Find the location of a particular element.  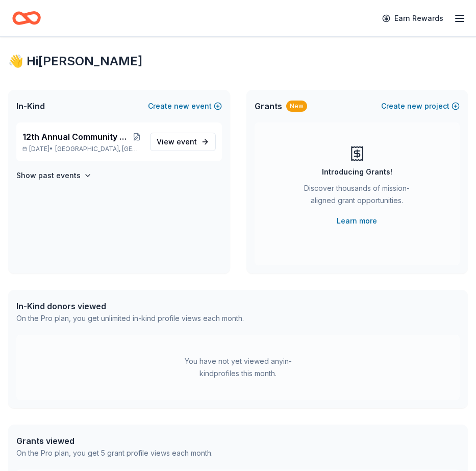

div: Discover thousands of mission-aligned grant opportunities. is located at coordinates (357, 196).